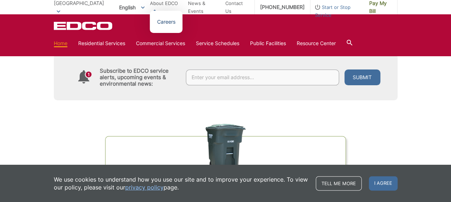  Describe the element at coordinates (132, 7) in the screenshot. I see `span: English` at that location.